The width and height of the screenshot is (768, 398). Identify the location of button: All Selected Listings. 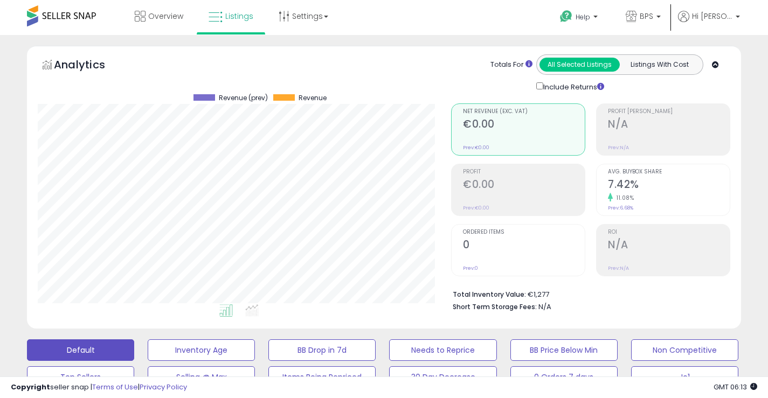
(579, 65).